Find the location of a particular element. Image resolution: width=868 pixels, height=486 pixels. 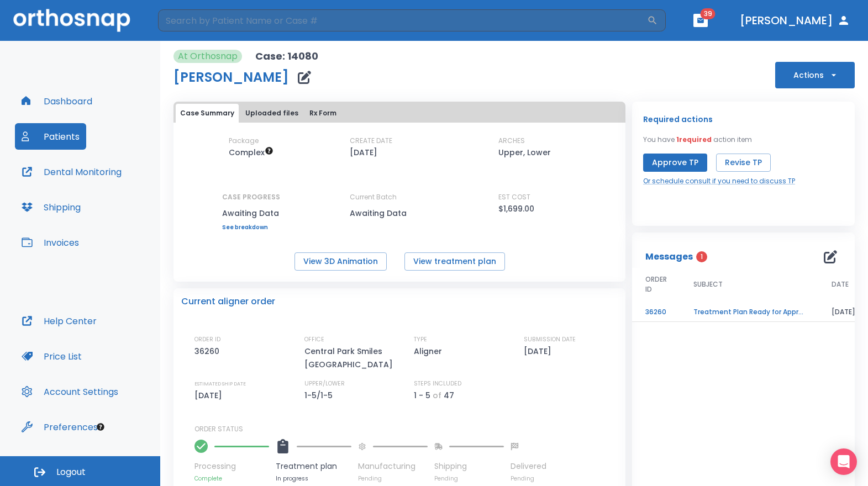

p: OFFICE is located at coordinates (314, 340).